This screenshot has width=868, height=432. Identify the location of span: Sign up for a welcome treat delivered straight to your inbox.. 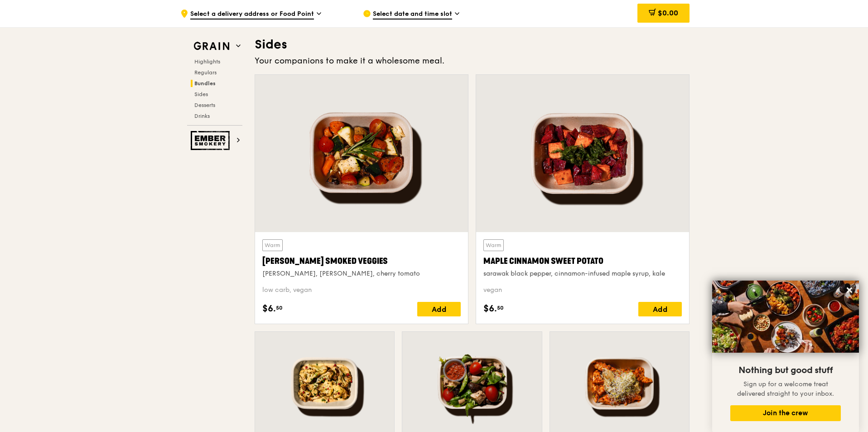
(786, 389).